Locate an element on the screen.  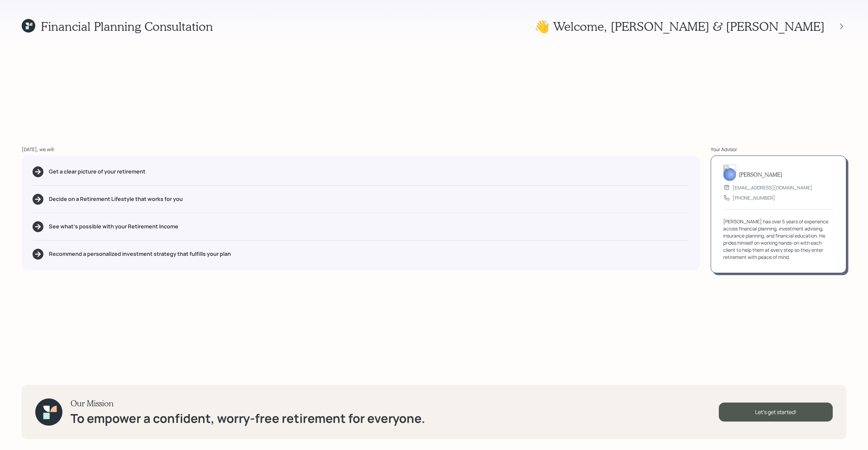
h1: Financial Planning Consultation is located at coordinates (127, 26).